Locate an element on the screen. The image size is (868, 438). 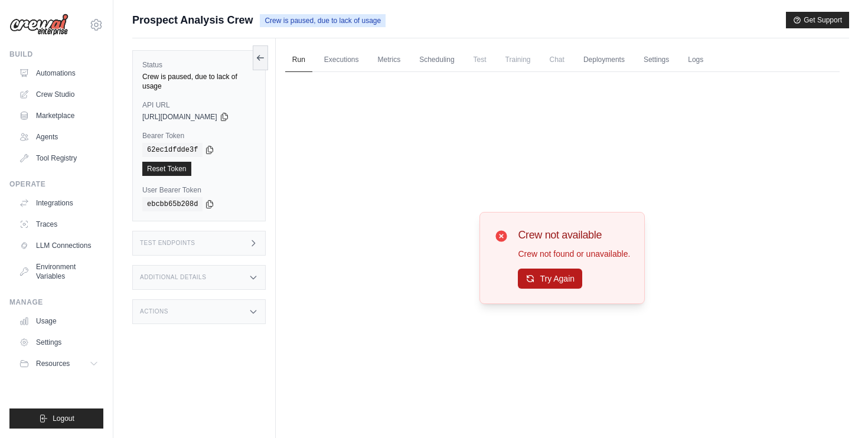
p: Crew not found or unavailable. is located at coordinates (574, 254).